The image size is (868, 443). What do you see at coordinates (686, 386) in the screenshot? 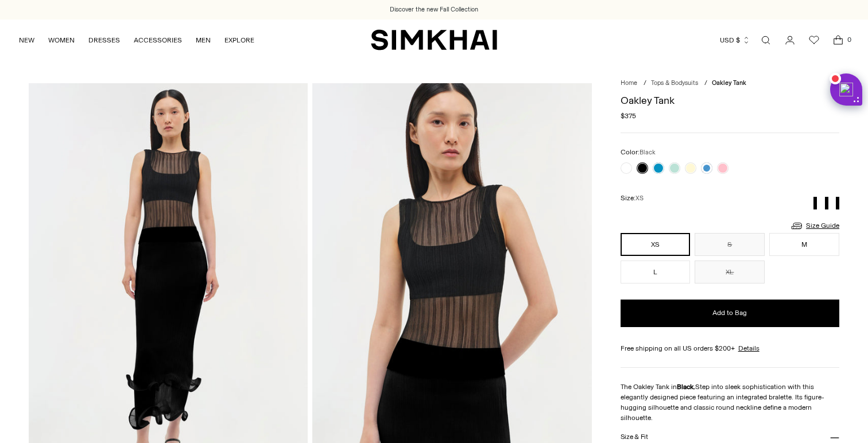
I see `strong: Black.` at bounding box center [686, 386].